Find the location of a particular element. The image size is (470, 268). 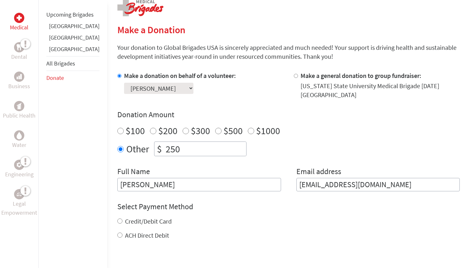

h4: Select Payment Method is located at coordinates (288, 207).